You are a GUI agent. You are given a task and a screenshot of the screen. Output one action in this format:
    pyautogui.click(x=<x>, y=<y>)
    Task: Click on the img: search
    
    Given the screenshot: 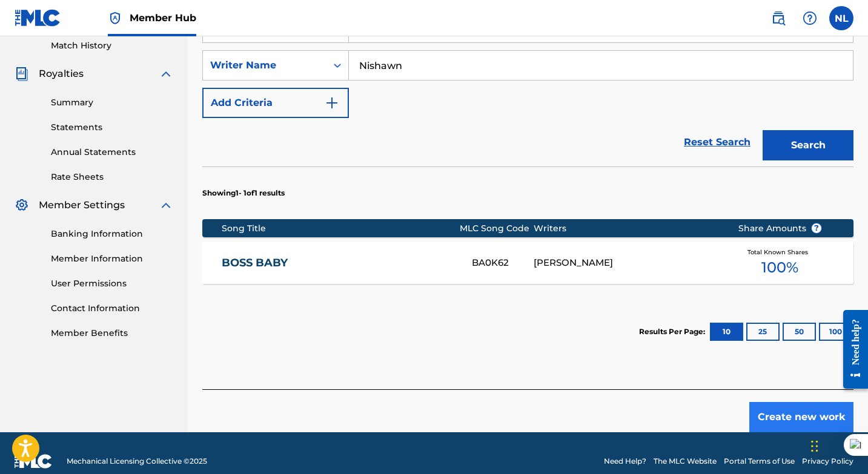 What is the action you would take?
    pyautogui.click(x=778, y=18)
    